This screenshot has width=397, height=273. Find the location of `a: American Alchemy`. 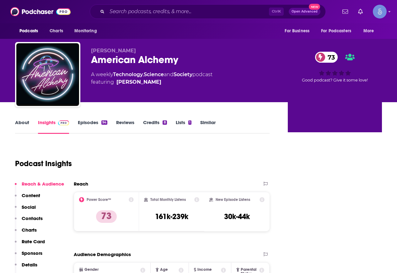

a: American Alchemy is located at coordinates (48, 75).